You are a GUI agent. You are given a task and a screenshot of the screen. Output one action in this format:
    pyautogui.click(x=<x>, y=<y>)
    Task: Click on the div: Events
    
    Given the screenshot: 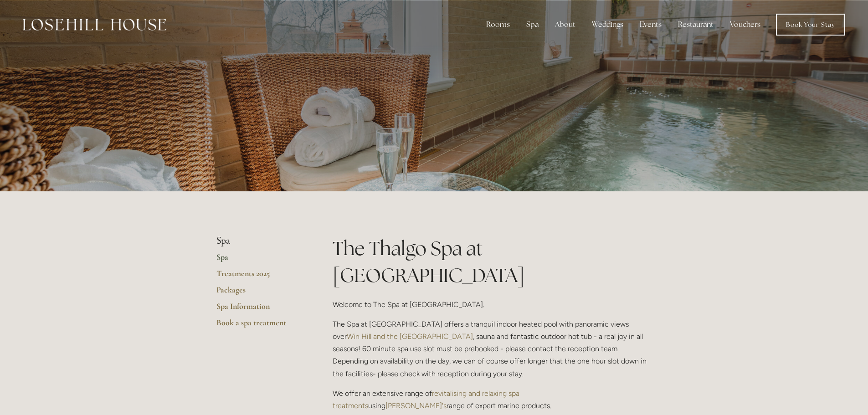 What is the action you would take?
    pyautogui.click(x=651, y=25)
    